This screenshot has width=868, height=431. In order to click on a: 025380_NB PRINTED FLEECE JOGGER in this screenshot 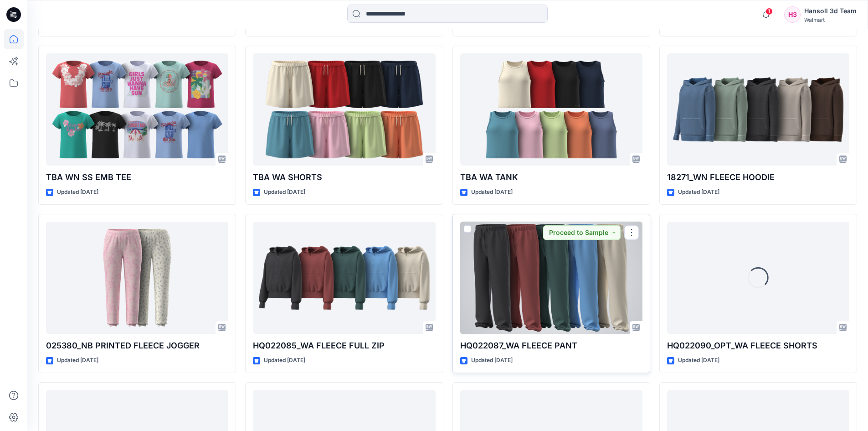, I will do `click(137, 277)`.